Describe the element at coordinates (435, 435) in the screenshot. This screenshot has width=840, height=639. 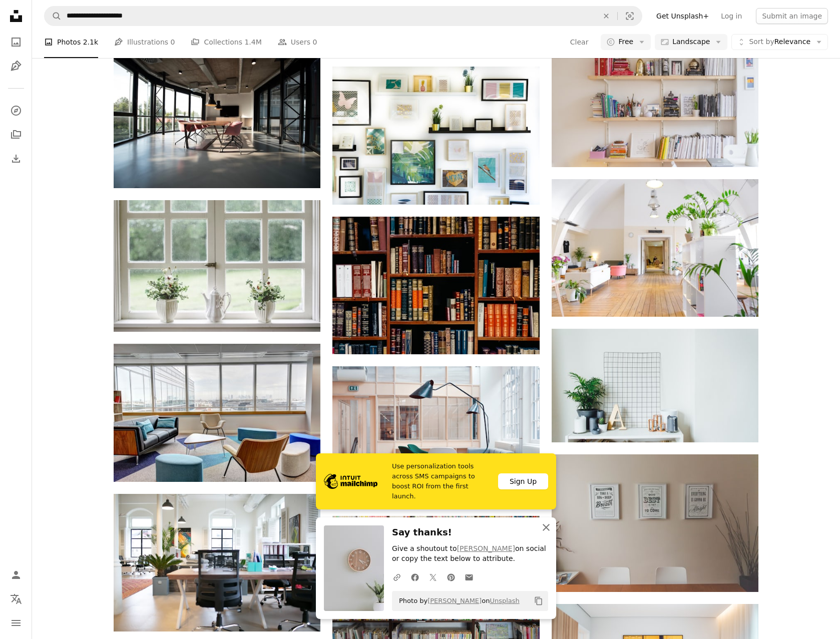
I see `img: black floor lamp on living room sofa` at that location.